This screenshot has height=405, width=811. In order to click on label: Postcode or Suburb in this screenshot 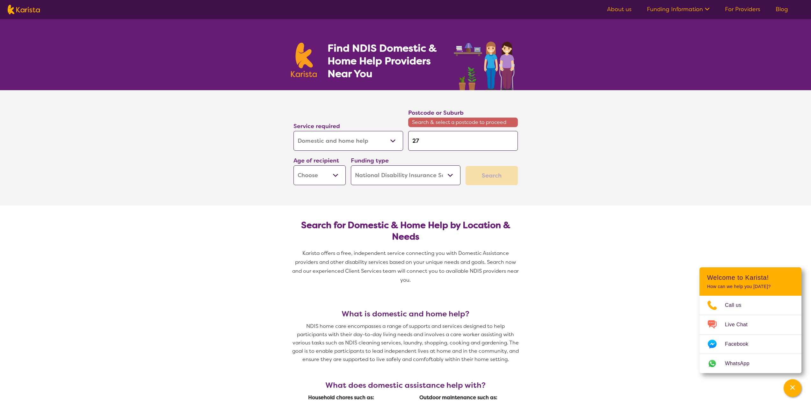, I will do `click(436, 113)`.